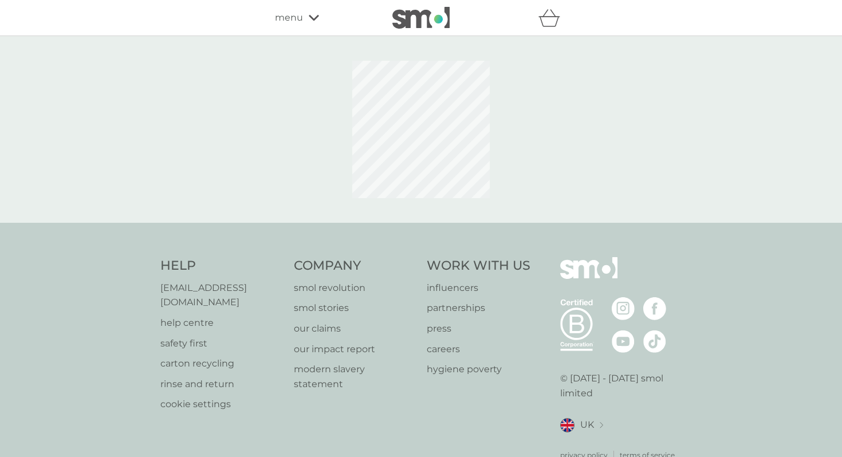 The height and width of the screenshot is (457, 842). I want to click on div: basket, so click(553, 18).